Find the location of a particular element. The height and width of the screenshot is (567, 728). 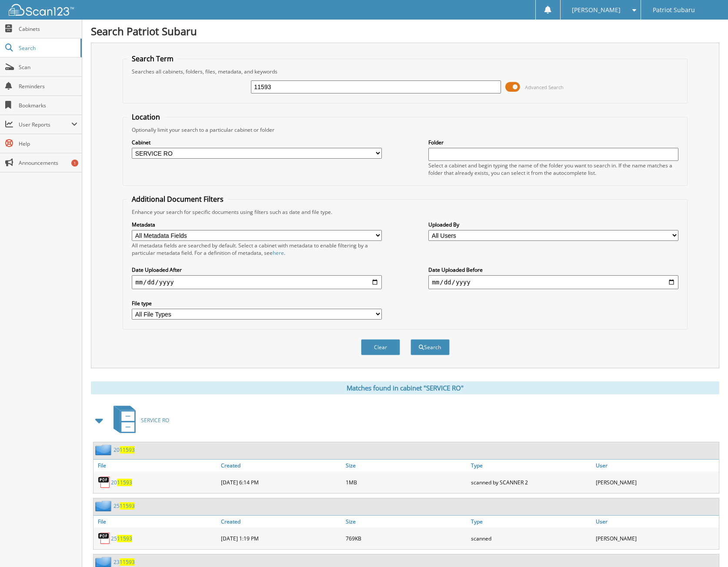

label: Date Uploaded Before is located at coordinates (554, 270).